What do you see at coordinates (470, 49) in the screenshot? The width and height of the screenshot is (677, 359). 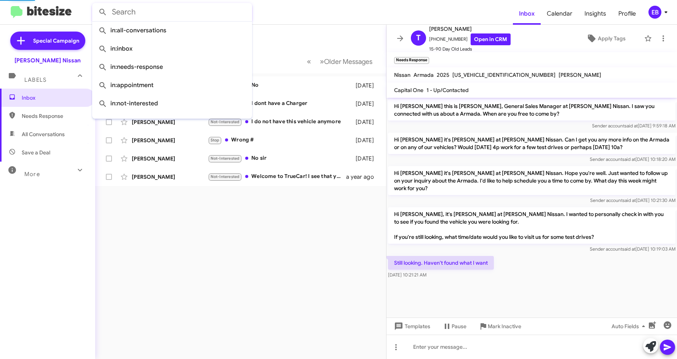 I see `span: 15-90 Day Old Leads` at bounding box center [470, 49].